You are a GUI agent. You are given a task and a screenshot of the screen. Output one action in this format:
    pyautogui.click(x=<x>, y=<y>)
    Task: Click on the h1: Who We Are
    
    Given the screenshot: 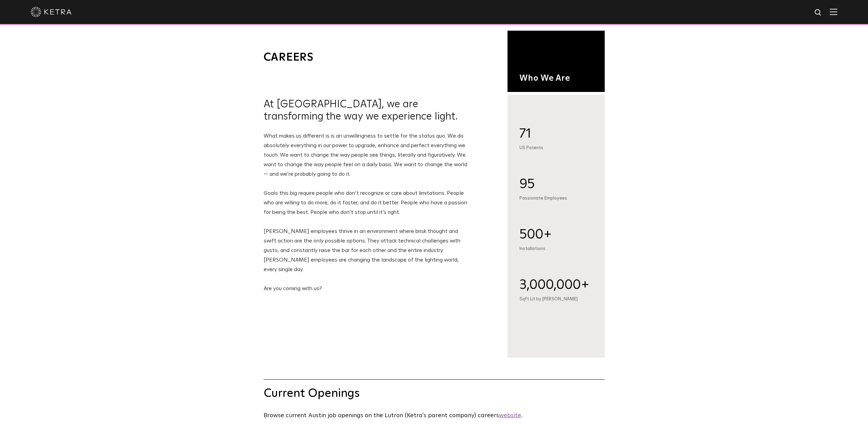 What is the action you would take?
    pyautogui.click(x=556, y=78)
    